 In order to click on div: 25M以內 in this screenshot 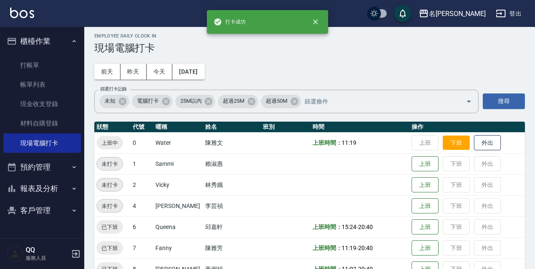, I will do `click(195, 101)`.